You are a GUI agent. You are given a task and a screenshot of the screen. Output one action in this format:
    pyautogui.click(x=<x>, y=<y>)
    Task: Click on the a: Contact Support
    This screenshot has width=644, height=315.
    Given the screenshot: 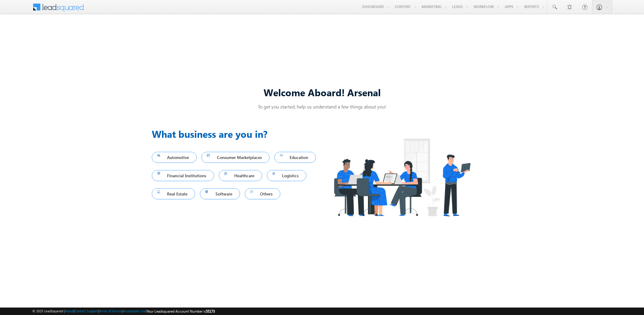 What is the action you would take?
    pyautogui.click(x=86, y=311)
    